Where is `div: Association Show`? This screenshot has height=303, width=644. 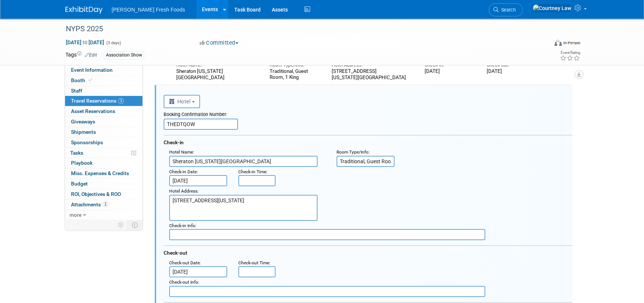
div: Association Show is located at coordinates (124, 55).